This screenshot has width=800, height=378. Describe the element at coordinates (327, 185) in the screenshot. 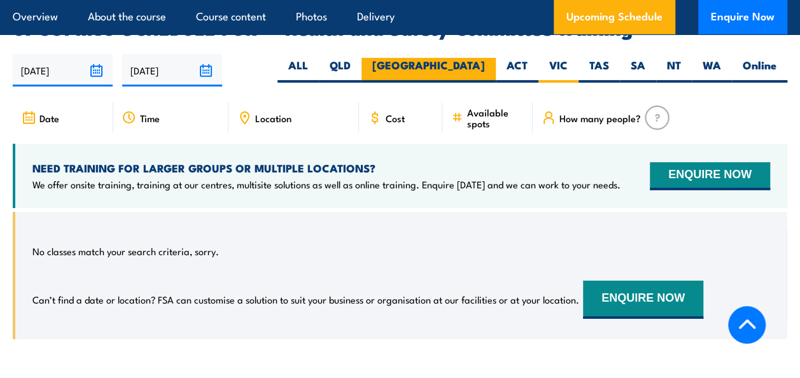

I see `p: We offer onsite training, training at our centres, multisite solutions as well as online training...` at that location.